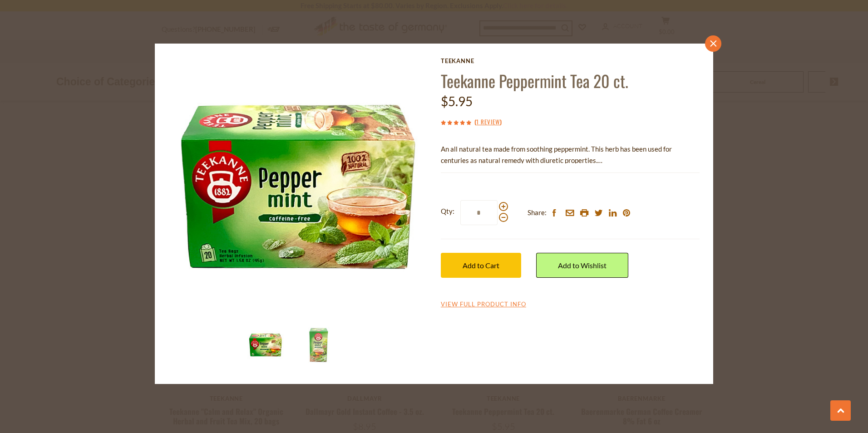 The image size is (868, 433). I want to click on span: Share:, so click(537, 212).